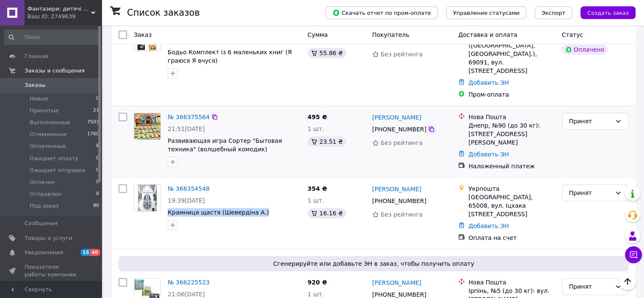 This screenshot has width=644, height=298. Describe the element at coordinates (486, 13) in the screenshot. I see `span: Управление статусами` at that location.